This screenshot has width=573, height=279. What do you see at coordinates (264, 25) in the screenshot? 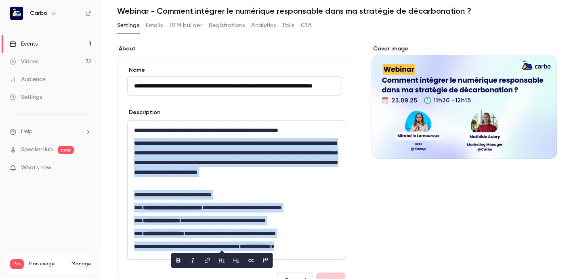
I see `button: Analytics` at bounding box center [264, 25].